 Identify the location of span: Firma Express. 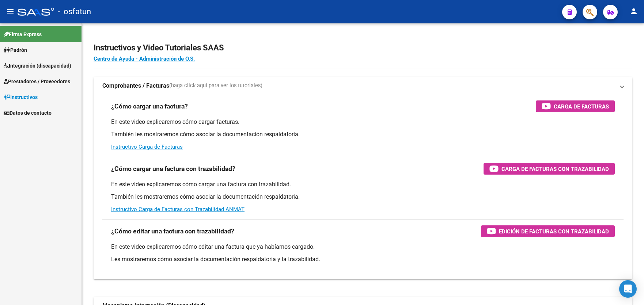
(23, 34).